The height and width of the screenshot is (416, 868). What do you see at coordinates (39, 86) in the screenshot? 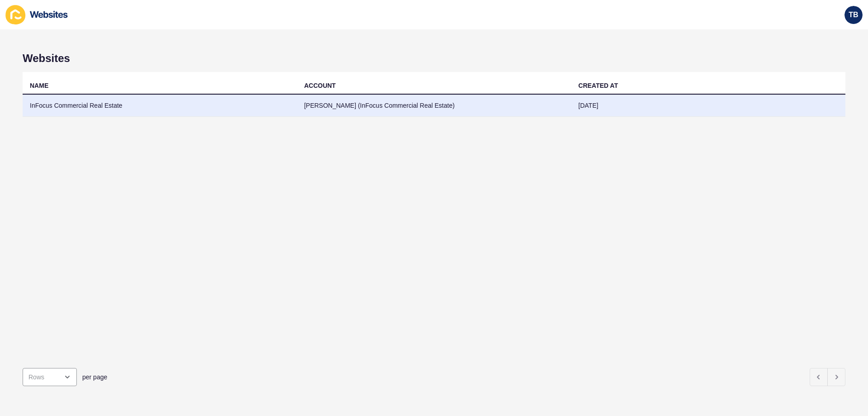
I see `div: NAME` at bounding box center [39, 86].